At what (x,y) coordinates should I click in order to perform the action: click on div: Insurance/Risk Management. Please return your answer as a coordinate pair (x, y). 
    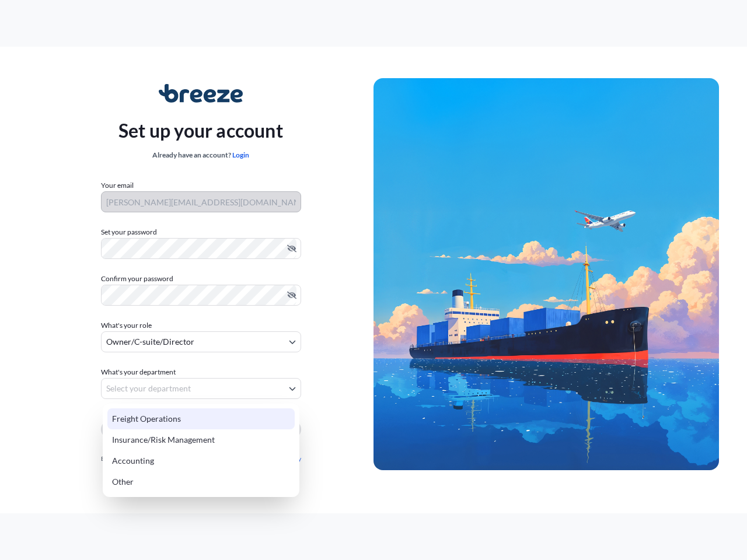
    Looking at the image, I should click on (201, 440).